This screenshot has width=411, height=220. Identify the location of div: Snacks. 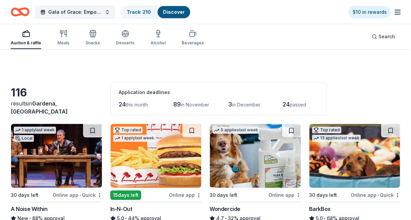
(93, 43).